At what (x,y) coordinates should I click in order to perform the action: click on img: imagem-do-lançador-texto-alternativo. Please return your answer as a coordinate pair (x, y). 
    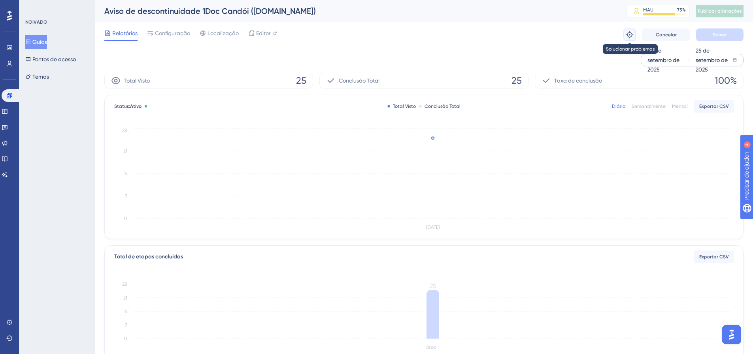
    Looking at the image, I should click on (12, 12).